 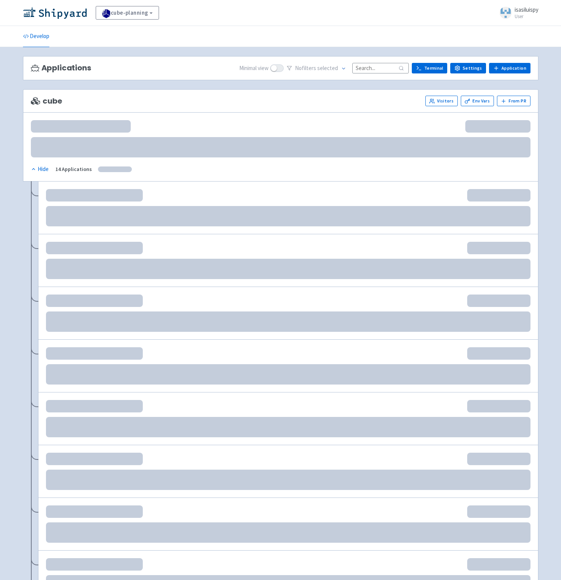 I want to click on span: No filter s, so click(x=316, y=68).